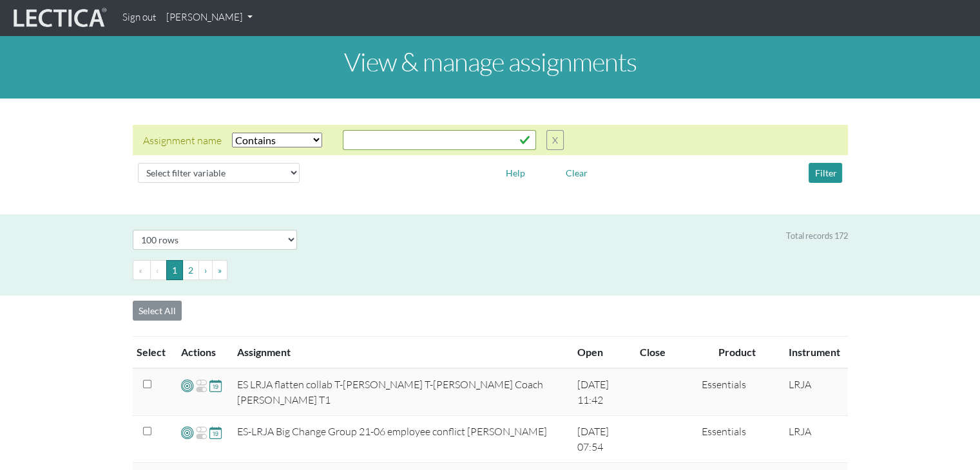 This screenshot has height=470, width=980. Describe the element at coordinates (515, 173) in the screenshot. I see `button: Help` at that location.